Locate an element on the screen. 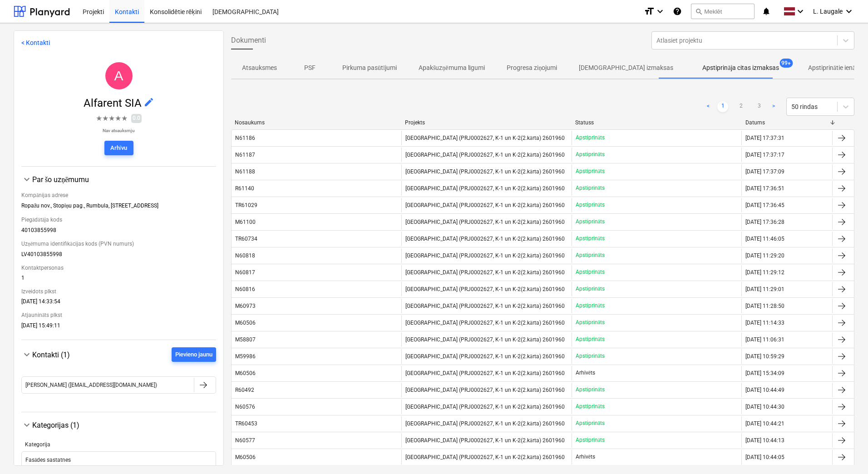 The width and height of the screenshot is (868, 474). span: edit is located at coordinates (149, 102).